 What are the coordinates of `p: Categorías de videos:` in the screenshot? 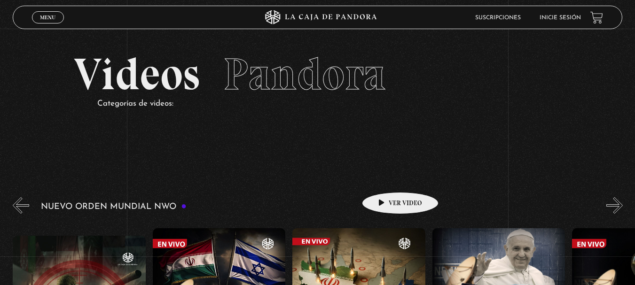 It's located at (330, 104).